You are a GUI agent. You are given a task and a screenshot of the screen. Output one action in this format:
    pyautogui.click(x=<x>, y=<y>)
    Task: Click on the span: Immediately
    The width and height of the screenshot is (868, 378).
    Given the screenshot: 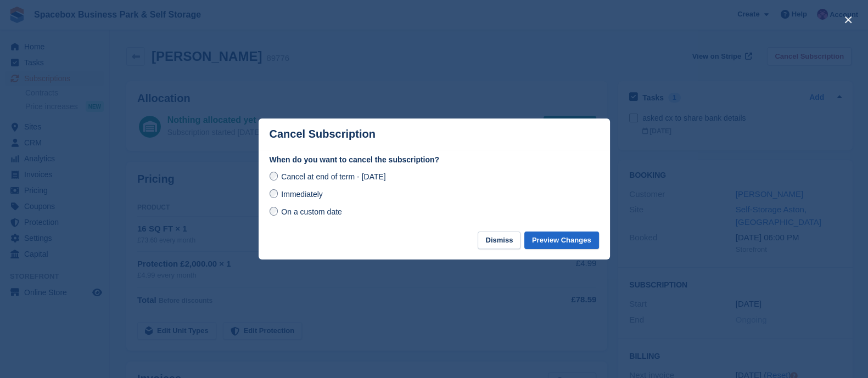 What is the action you would take?
    pyautogui.click(x=301, y=194)
    